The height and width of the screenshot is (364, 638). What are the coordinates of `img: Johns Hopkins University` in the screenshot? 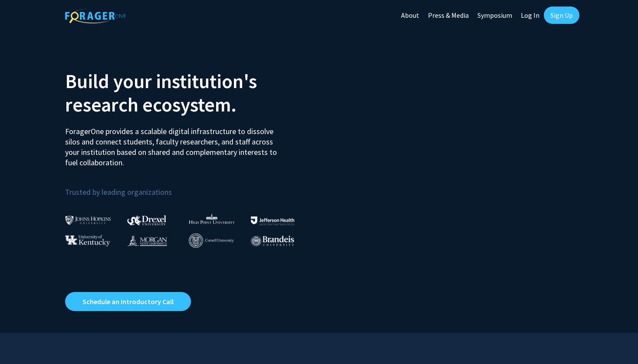 It's located at (88, 220).